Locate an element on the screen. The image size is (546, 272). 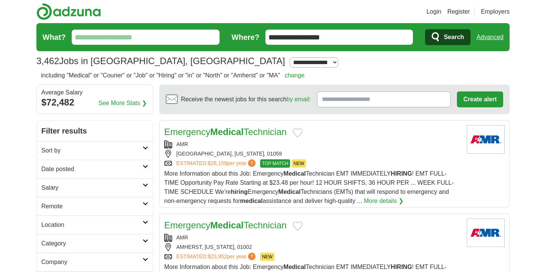
h2: Filter results is located at coordinates (95, 131).